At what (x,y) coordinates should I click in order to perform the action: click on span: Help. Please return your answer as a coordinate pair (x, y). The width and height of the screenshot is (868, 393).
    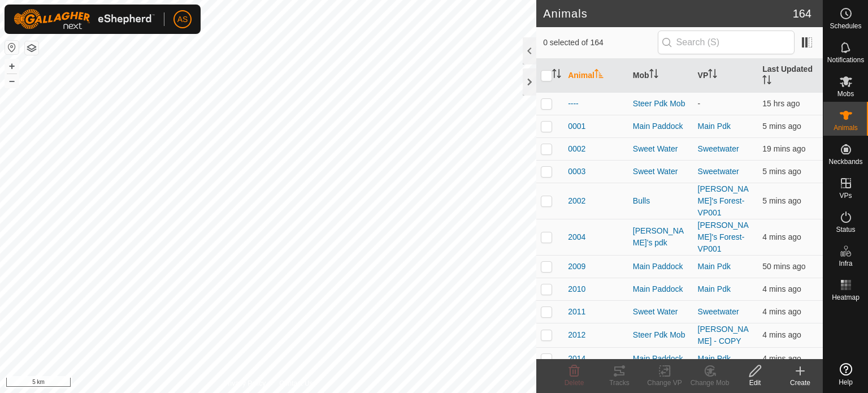
    Looking at the image, I should click on (846, 382).